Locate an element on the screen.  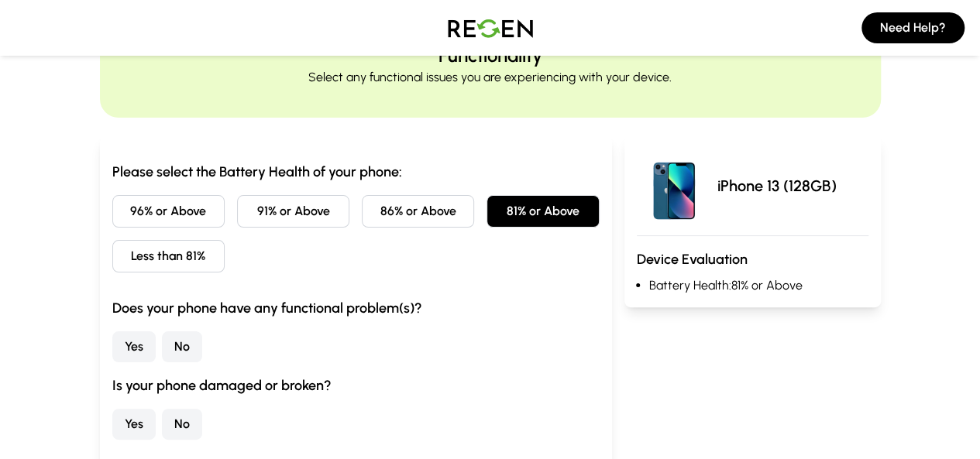
h3: Please select the Battery Health of your phone: is located at coordinates (356, 172).